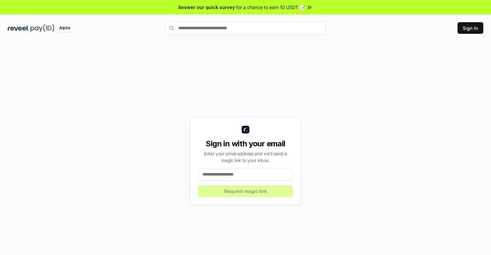 This screenshot has height=255, width=491. What do you see at coordinates (18, 28) in the screenshot?
I see `img: reveel_dark` at bounding box center [18, 28].